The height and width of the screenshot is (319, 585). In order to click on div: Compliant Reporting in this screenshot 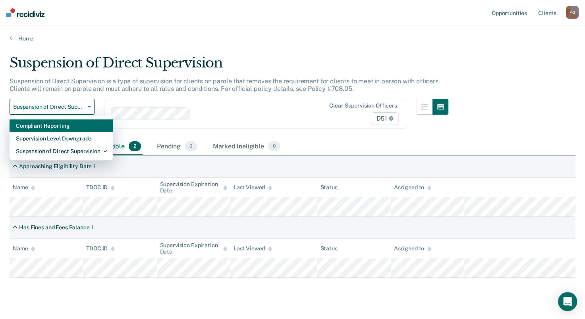, I will do `click(61, 126)`.